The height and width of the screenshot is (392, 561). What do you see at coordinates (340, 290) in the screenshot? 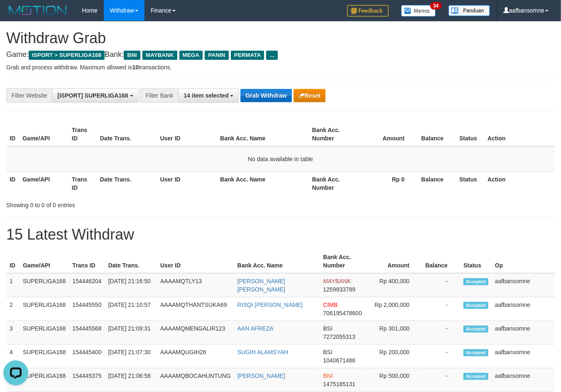
I see `span: Copy 1259933789 to clipboard` at bounding box center [340, 290].